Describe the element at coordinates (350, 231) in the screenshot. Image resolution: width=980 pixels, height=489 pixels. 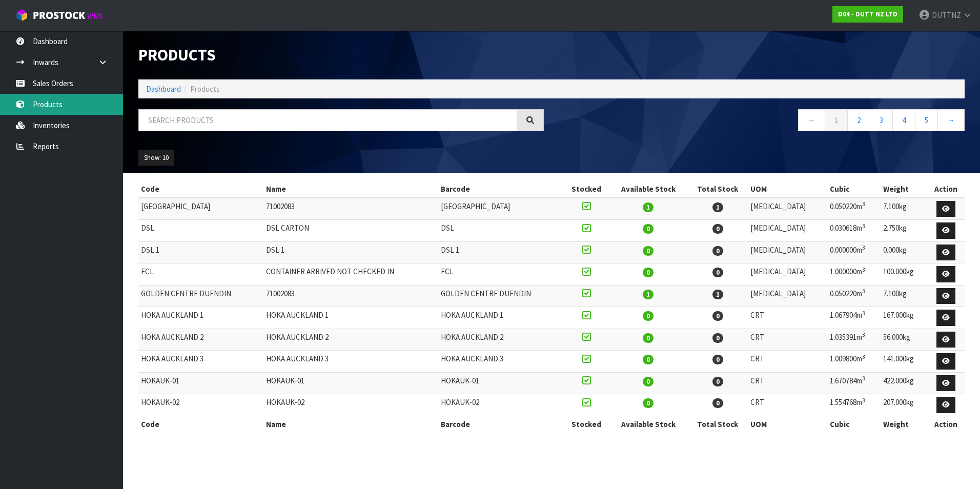
I see `td: DSL CARTON` at that location.